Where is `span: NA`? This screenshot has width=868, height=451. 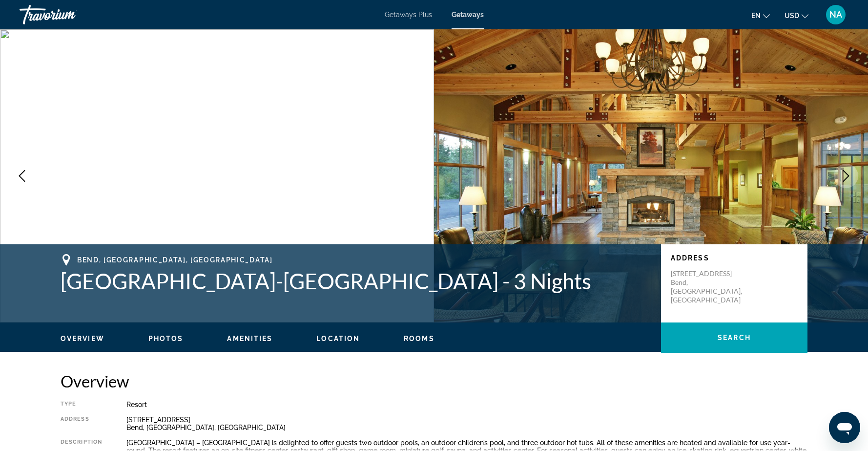 span: NA is located at coordinates (836, 15).